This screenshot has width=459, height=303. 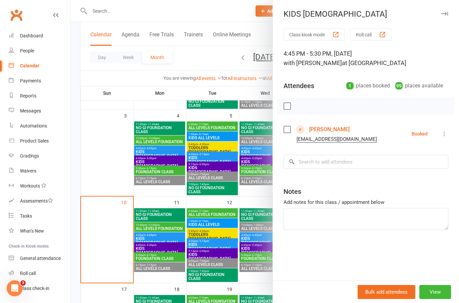 What do you see at coordinates (28, 273) in the screenshot?
I see `div: Roll call` at bounding box center [28, 273].